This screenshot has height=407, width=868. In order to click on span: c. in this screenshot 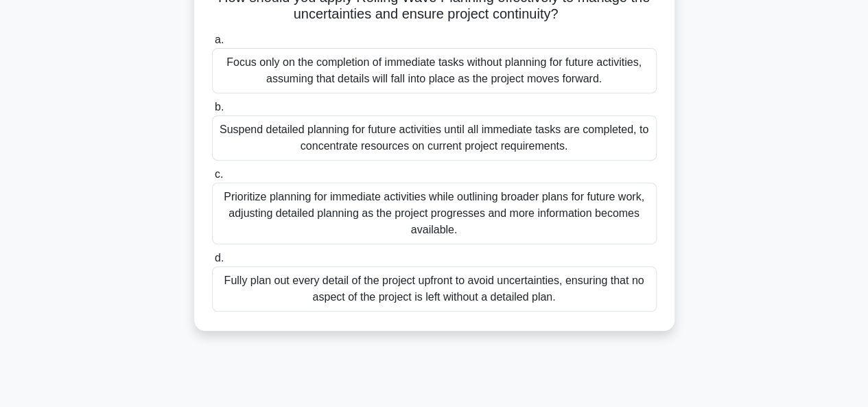, I will do `click(219, 174)`.